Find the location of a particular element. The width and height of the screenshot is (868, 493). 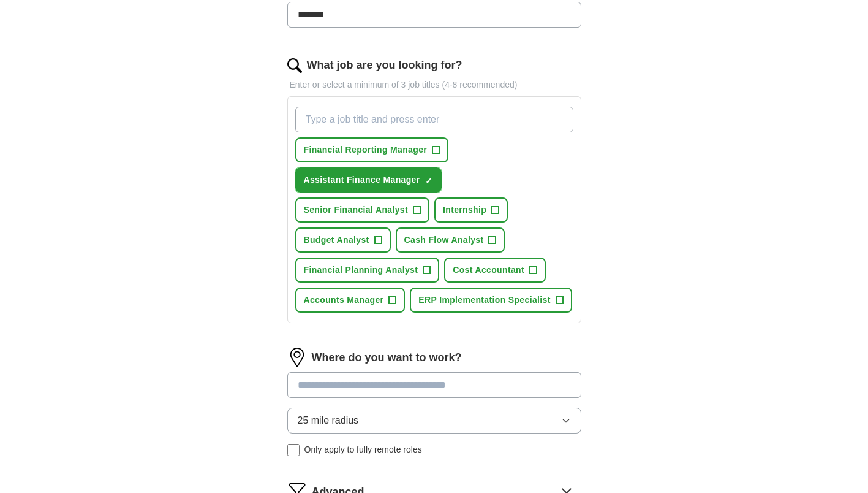

span: Senior Financial Analyst is located at coordinates (355, 209).